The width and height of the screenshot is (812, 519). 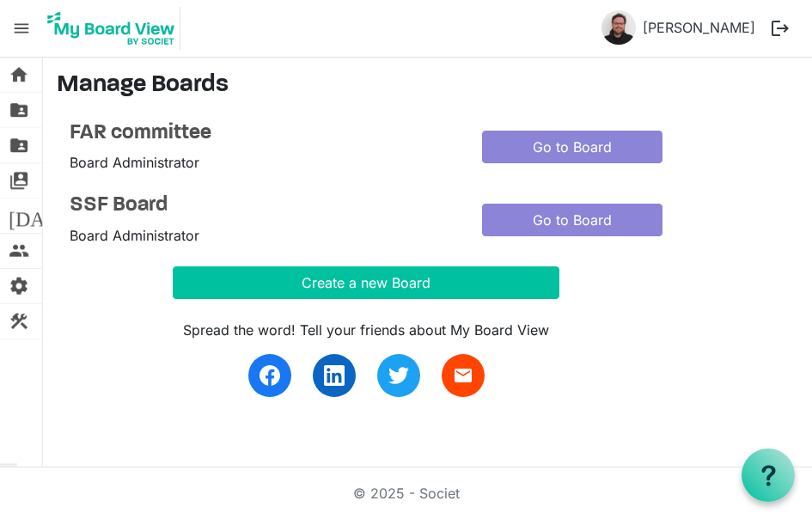 I want to click on span: construction, so click(x=18, y=321).